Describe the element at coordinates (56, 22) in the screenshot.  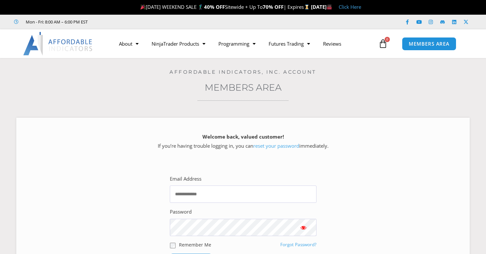
I see `span: Mon - Fri: 8:00 AM – 6:00 PM EST` at that location.